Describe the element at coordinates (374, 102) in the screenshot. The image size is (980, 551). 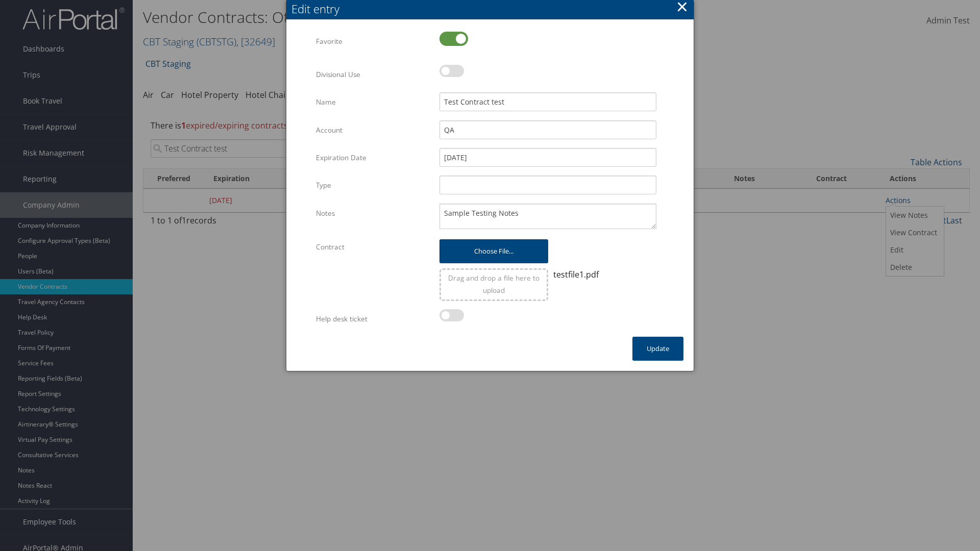
I see `label: Name` at that location.